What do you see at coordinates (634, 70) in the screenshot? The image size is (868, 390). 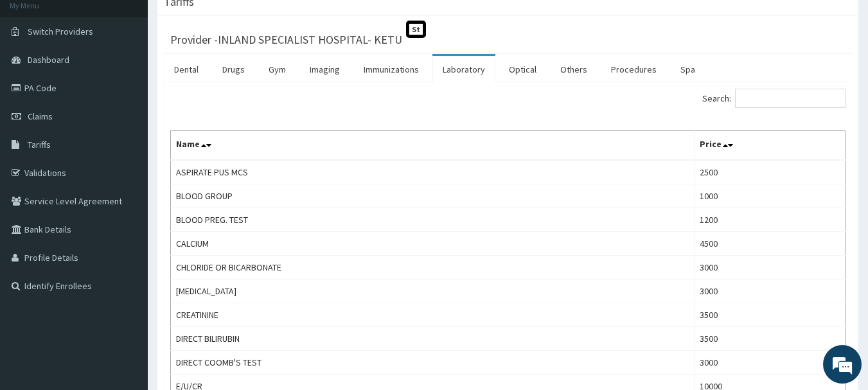 I see `a: Procedures` at bounding box center [634, 70].